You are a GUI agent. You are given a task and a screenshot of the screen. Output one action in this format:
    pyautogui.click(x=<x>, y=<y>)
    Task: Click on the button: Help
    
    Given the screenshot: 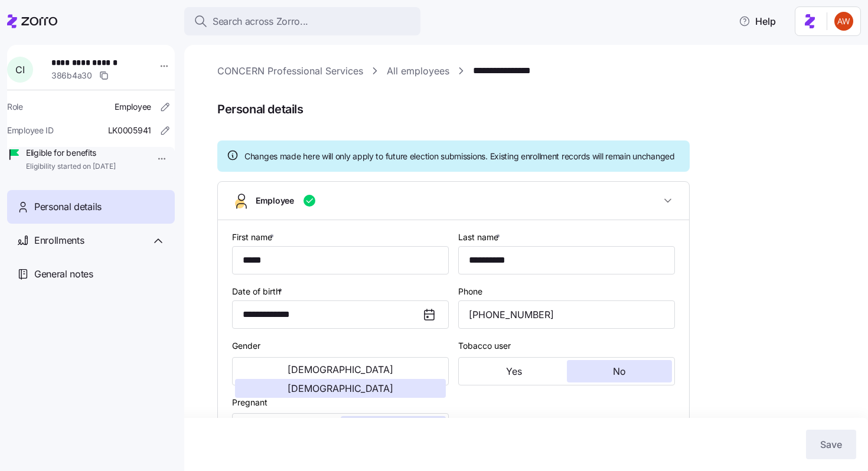 What is the action you would take?
    pyautogui.click(x=757, y=21)
    